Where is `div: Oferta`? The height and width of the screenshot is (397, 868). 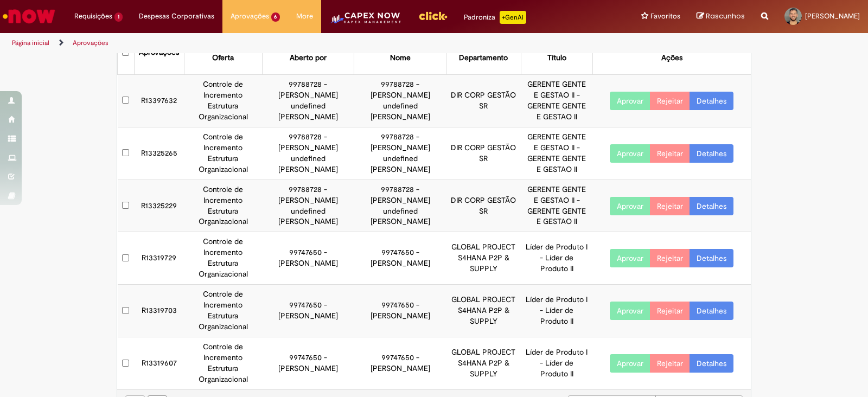 div: Oferta is located at coordinates (223, 58).